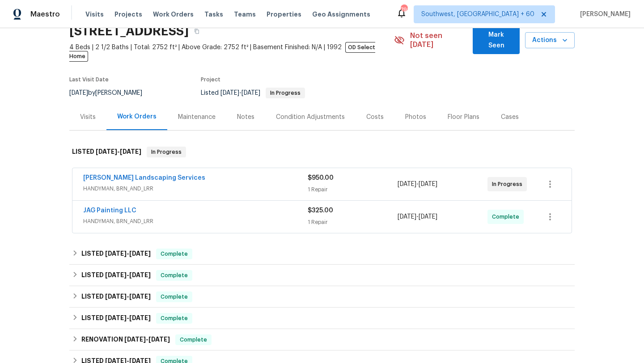  I want to click on span: $950.00, so click(321, 178).